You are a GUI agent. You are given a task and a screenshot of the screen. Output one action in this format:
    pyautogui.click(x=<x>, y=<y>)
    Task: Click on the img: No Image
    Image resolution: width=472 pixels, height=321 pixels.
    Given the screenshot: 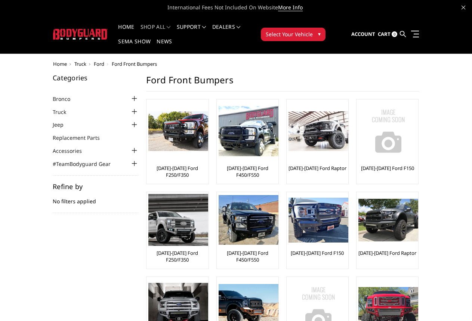 What is the action you would take?
    pyautogui.click(x=388, y=131)
    